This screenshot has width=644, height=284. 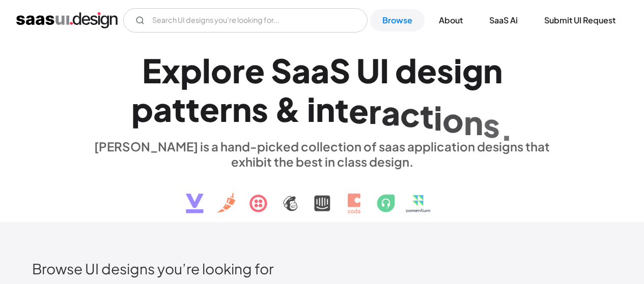 I want to click on h1: Explore SaaS UI design patterns & interactions., so click(x=322, y=90).